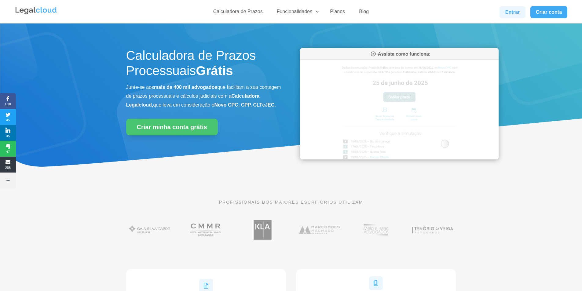  Describe the element at coordinates (263, 230) in the screenshot. I see `img: Koury Lopes Advogados` at that location.